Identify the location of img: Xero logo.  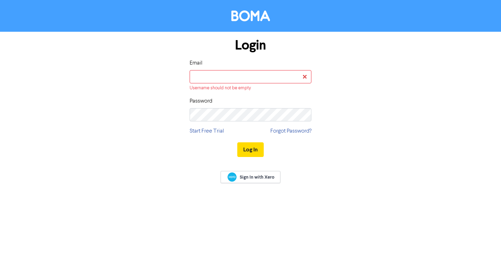
(232, 177).